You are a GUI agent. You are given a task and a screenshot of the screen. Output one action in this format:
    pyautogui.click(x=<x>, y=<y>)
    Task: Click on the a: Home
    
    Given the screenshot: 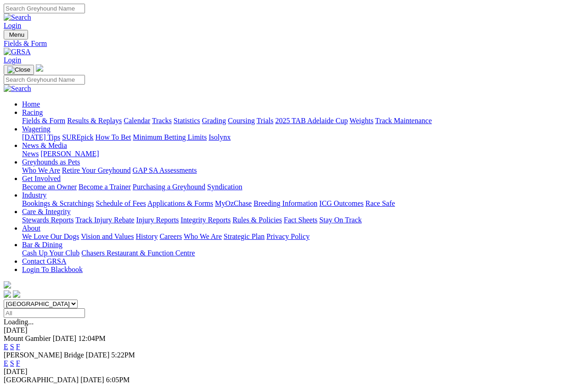 What is the action you would take?
    pyautogui.click(x=30, y=103)
    